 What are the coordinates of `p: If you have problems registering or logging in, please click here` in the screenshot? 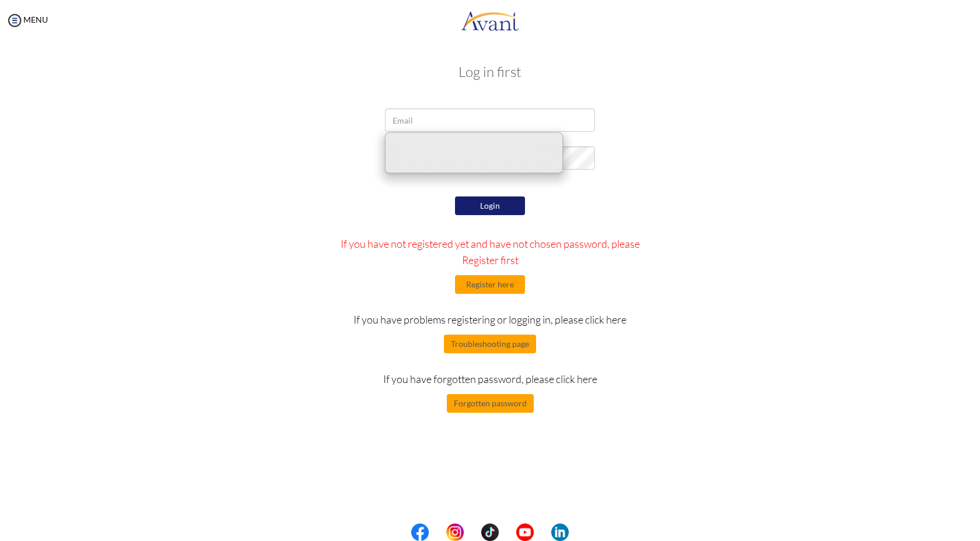 It's located at (490, 319).